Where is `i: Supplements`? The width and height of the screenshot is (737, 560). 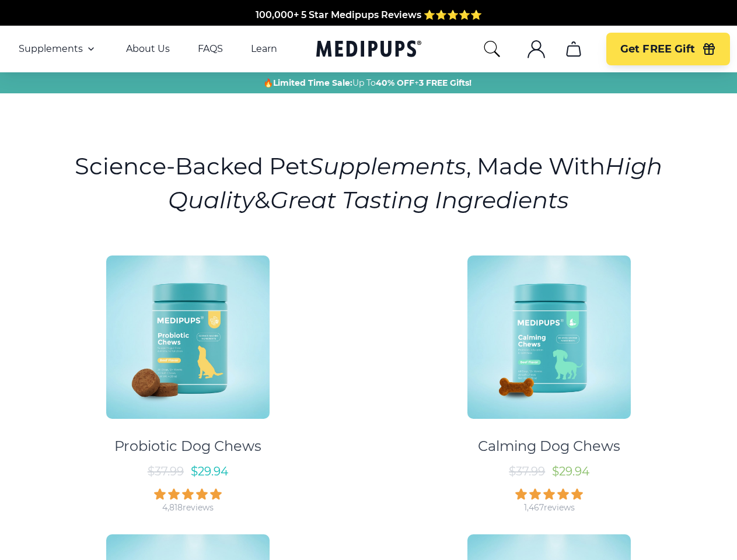 i: Supplements is located at coordinates (387, 166).